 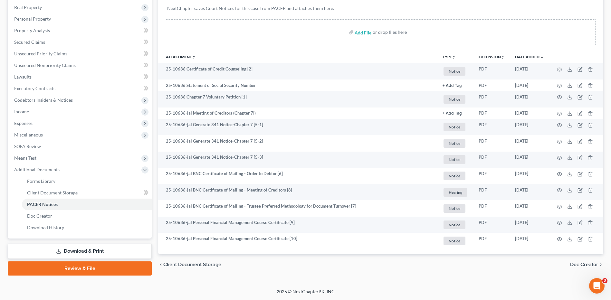 What do you see at coordinates (80, 65) in the screenshot?
I see `a: Unsecured Nonpriority Claims` at bounding box center [80, 65].